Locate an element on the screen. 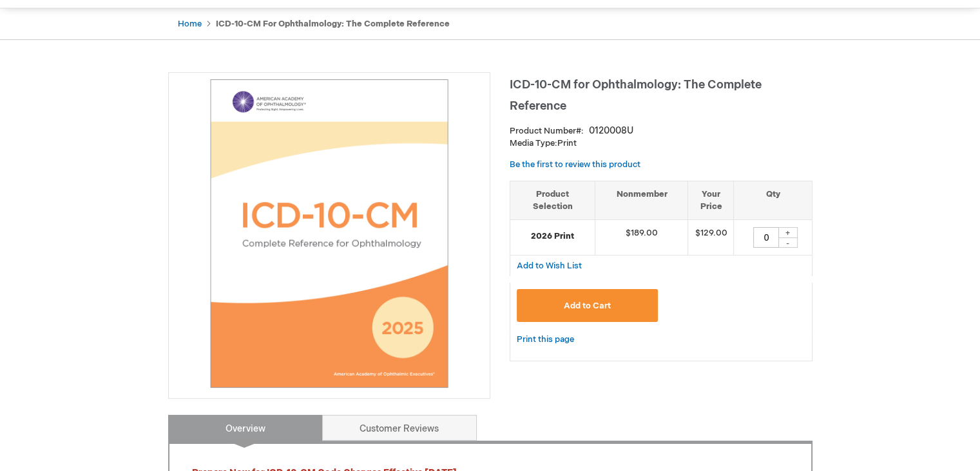  button: Add to Cart is located at coordinates (587, 305).